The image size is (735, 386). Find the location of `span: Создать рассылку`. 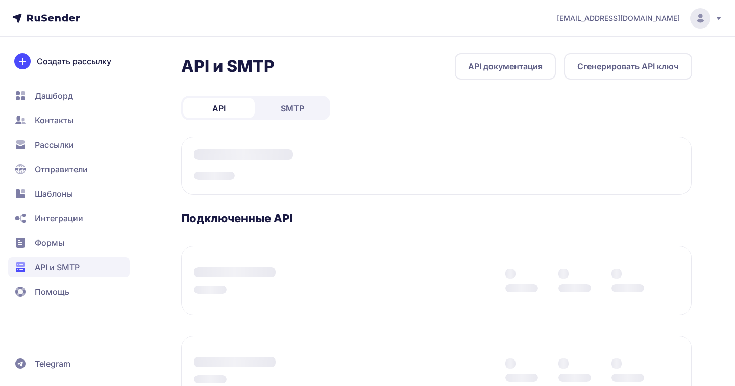

span: Создать рассылку is located at coordinates (74, 61).